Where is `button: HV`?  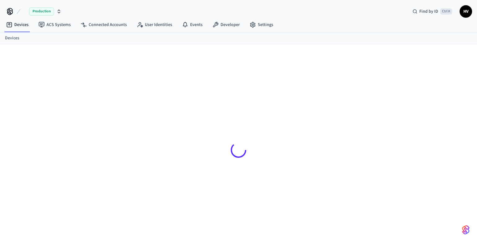 button: HV is located at coordinates (466, 11).